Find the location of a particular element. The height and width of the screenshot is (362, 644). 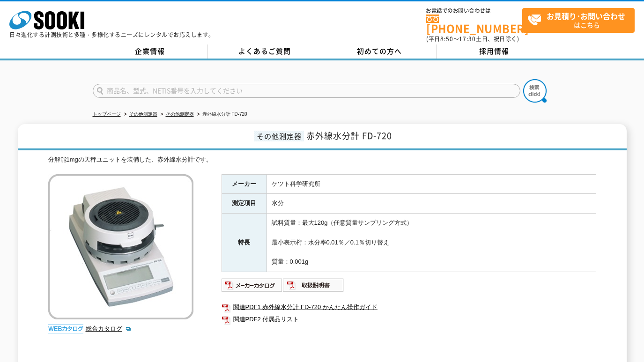

a: 取扱説明書 is located at coordinates (313, 287).